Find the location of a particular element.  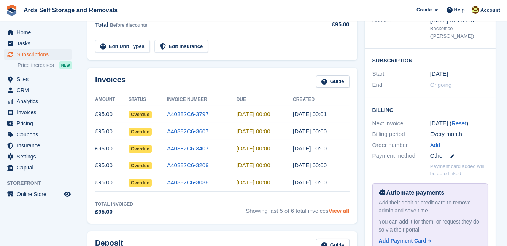

span: Settings is located at coordinates (40, 156).